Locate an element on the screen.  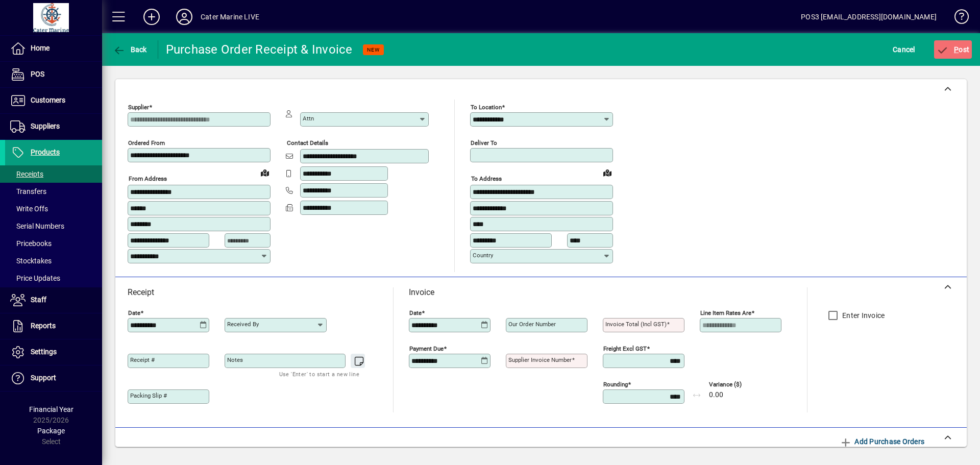
span: Reports is located at coordinates (43, 326).